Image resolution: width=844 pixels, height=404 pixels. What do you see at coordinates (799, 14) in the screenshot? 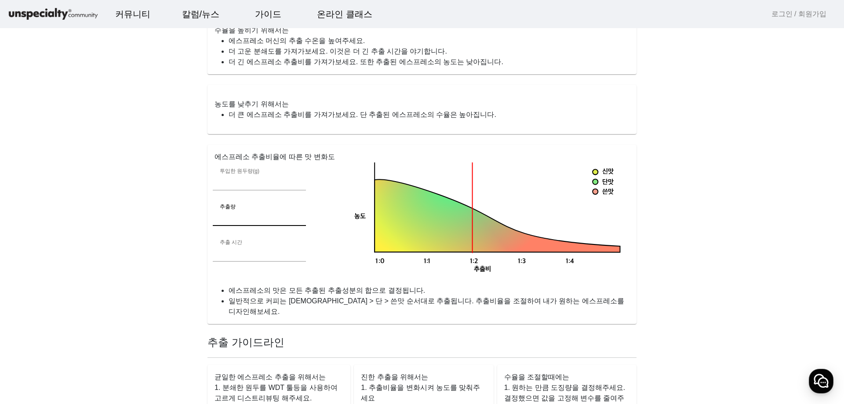
I see `a: 로그인 / 회원가입` at bounding box center [799, 14].